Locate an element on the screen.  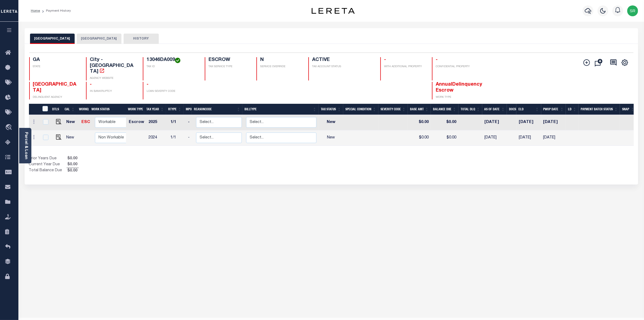
button: HISTORY is located at coordinates (141, 39).